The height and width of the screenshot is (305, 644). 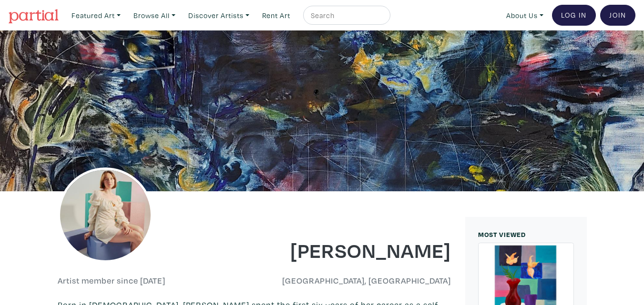 What do you see at coordinates (155, 15) in the screenshot?
I see `a: Browse All` at bounding box center [155, 15].